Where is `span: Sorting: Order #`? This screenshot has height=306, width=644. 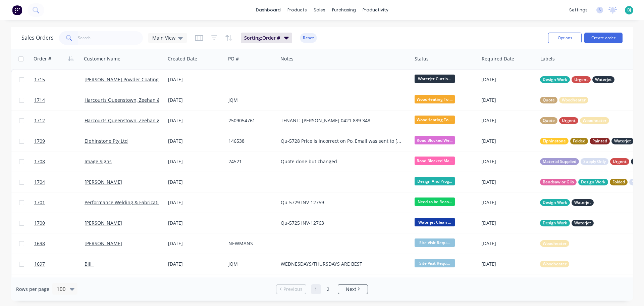
span: Sorting: Order # is located at coordinates (262, 38).